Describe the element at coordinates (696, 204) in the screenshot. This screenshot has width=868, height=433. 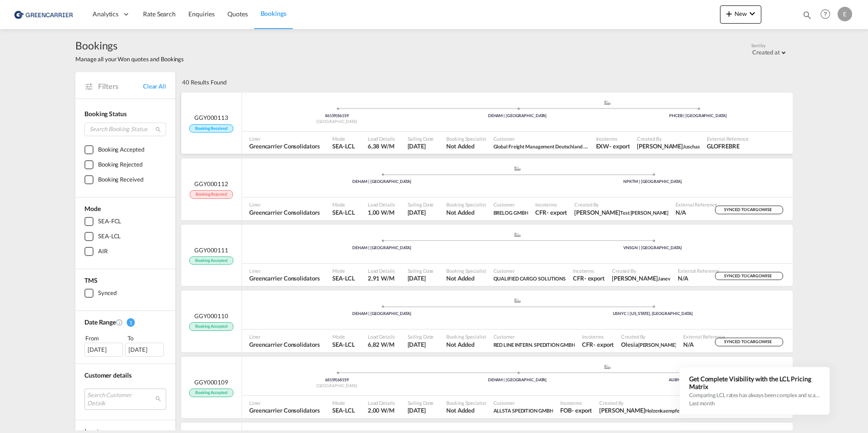
I see `span: External Reference` at that location.